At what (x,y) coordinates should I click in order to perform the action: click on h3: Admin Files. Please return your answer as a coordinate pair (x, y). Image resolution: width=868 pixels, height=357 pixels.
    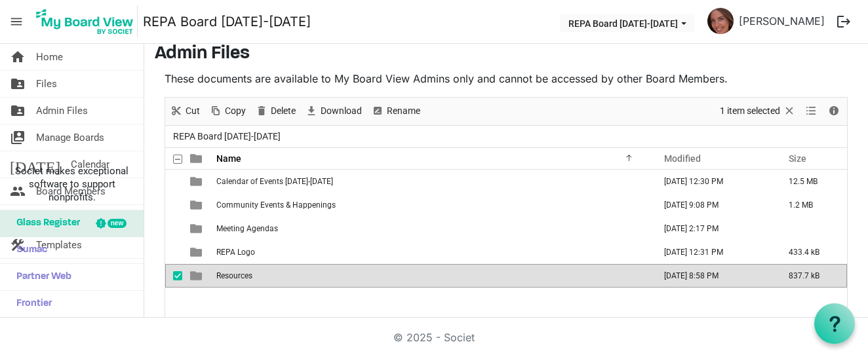
    Looking at the image, I should click on (506, 55).